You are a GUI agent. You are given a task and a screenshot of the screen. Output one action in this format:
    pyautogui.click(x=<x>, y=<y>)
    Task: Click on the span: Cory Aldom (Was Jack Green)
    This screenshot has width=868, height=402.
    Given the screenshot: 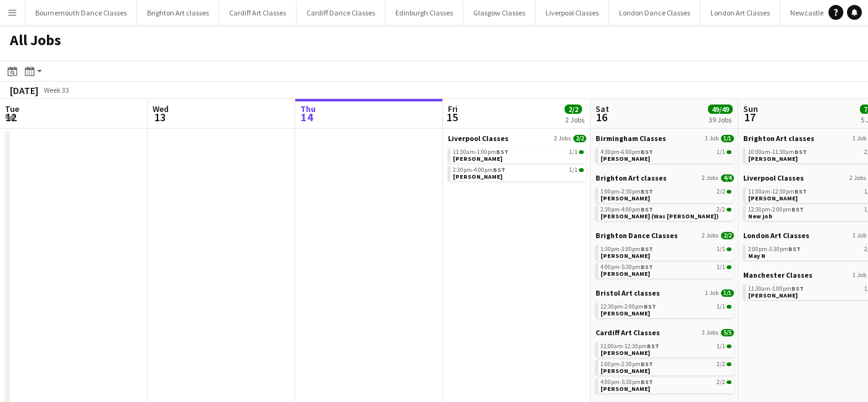 What is the action you would take?
    pyautogui.click(x=660, y=216)
    